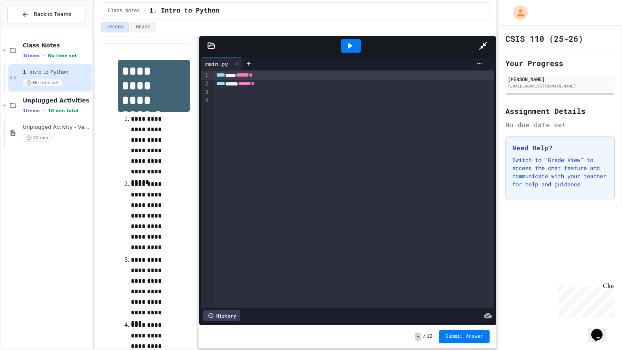 This screenshot has width=622, height=350. I want to click on div: No due date set, so click(560, 125).